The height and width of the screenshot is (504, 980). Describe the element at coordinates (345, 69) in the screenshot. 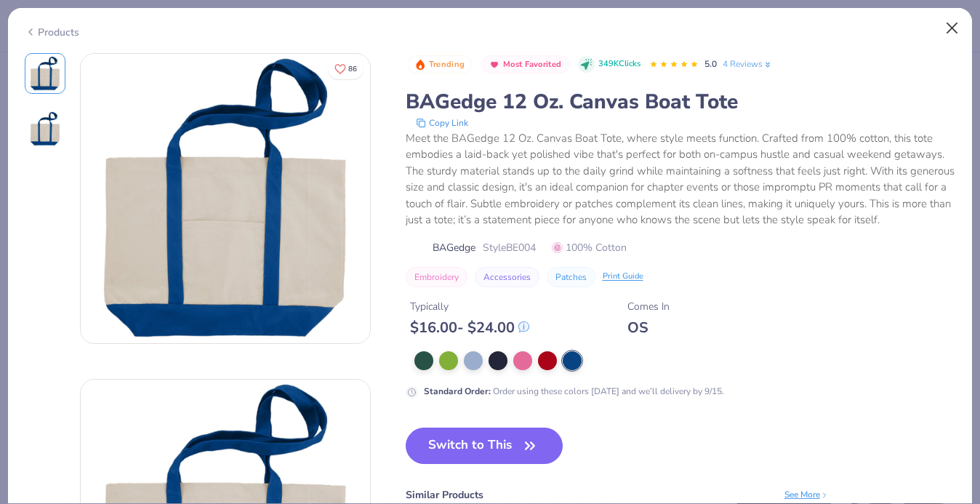

I see `button: Like` at that location.